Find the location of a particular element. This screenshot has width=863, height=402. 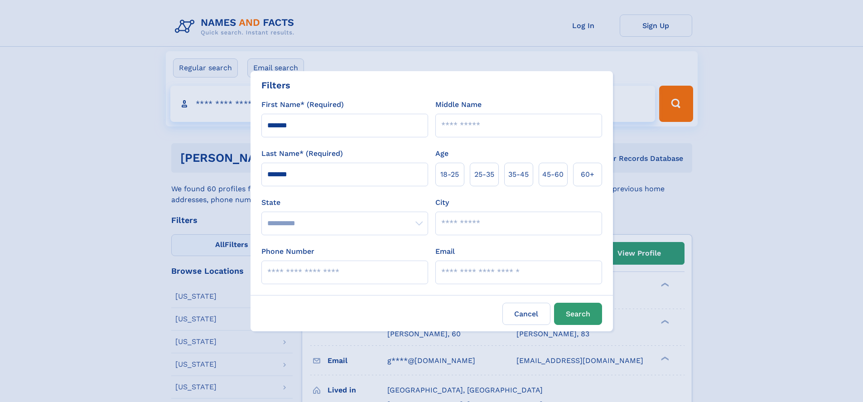

div: Filters is located at coordinates (276, 85).